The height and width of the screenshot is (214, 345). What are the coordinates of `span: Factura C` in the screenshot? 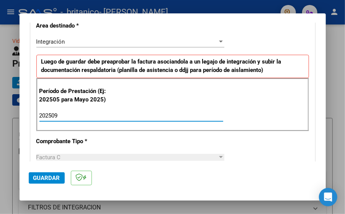 It's located at (49, 157).